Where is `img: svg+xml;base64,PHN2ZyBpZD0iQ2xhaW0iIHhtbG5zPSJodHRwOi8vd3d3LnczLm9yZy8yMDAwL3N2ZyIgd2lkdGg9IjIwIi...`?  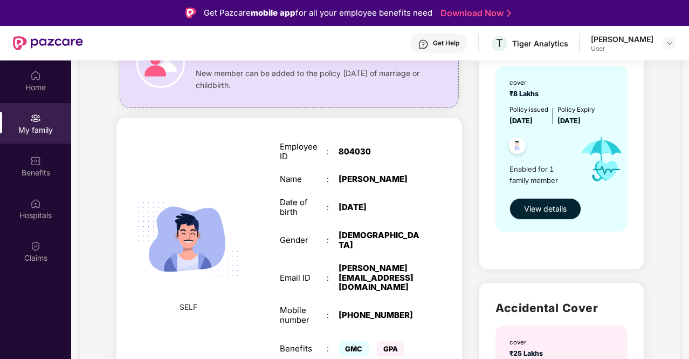 img: svg+xml;base64,PHN2ZyBpZD0iQ2xhaW0iIHhtbG5zPSJodHRwOi8vd3d3LnczLm9yZy8yMDAwL3N2ZyIgd2lkdGg9IjIwIi... is located at coordinates (36, 246).